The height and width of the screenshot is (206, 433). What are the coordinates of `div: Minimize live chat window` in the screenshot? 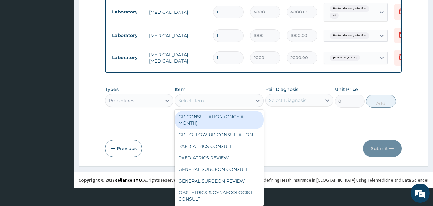 It's located at (113, 11).